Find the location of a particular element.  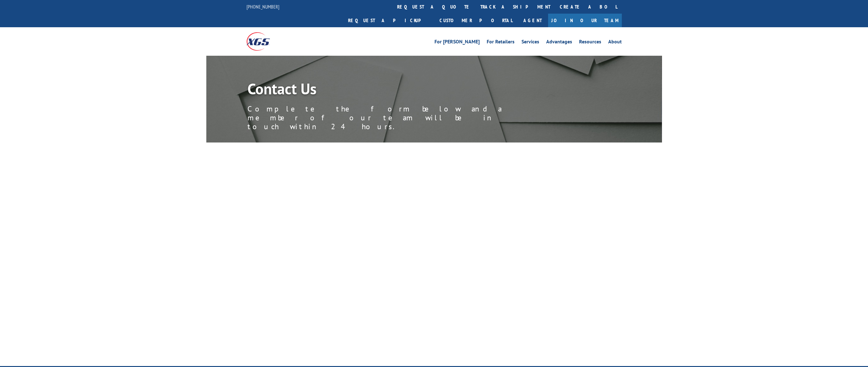

h1: Contact Us is located at coordinates (390, 90).